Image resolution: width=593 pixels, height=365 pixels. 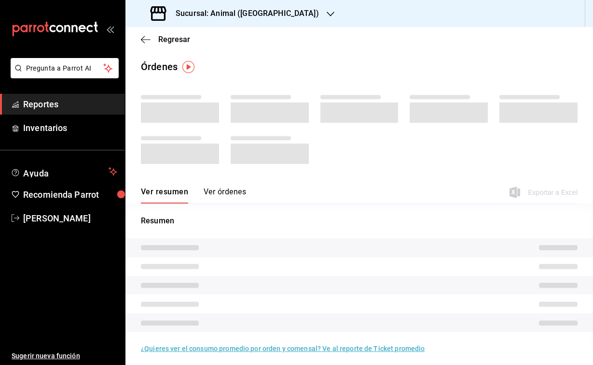 I want to click on span: Ayuda, so click(x=64, y=171).